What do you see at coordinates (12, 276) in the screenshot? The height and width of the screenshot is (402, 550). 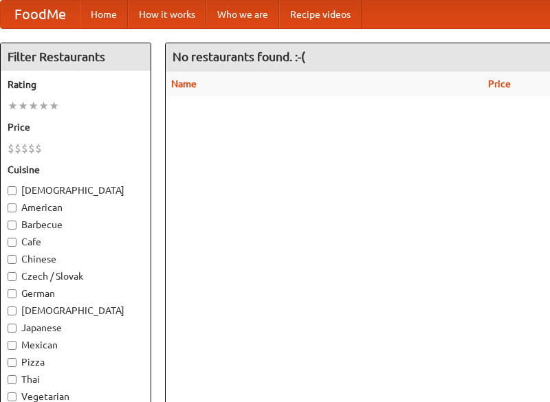 I see `input: Czech / Slovak` at bounding box center [12, 276].